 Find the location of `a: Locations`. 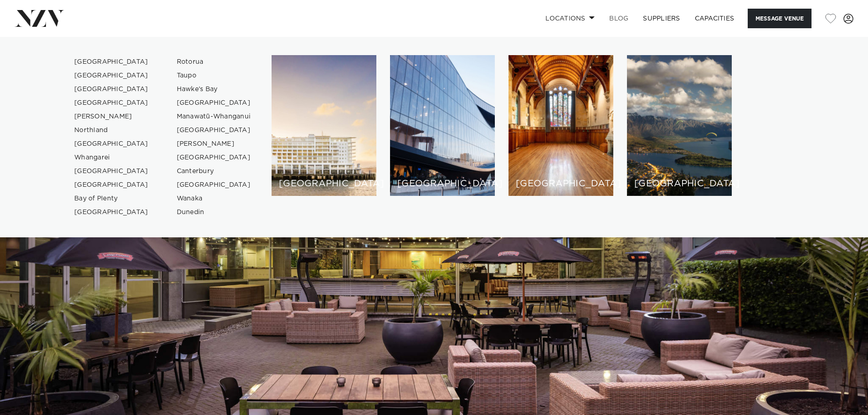

a: Locations is located at coordinates (570, 18).